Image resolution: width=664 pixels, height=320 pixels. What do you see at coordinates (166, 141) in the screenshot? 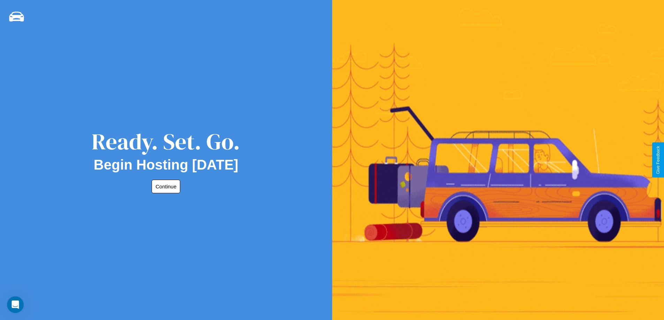
I see `div: Ready. Set. Go.` at bounding box center [166, 141].